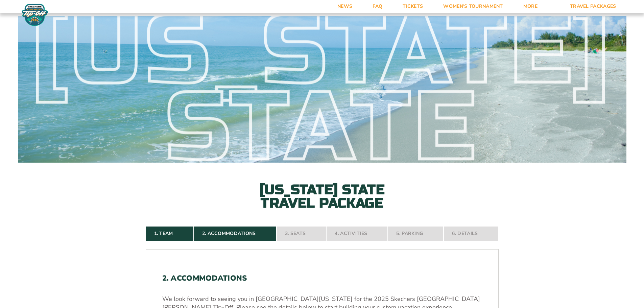 The width and height of the screenshot is (644, 308). Describe the element at coordinates (170, 234) in the screenshot. I see `a: 1. Team` at that location.